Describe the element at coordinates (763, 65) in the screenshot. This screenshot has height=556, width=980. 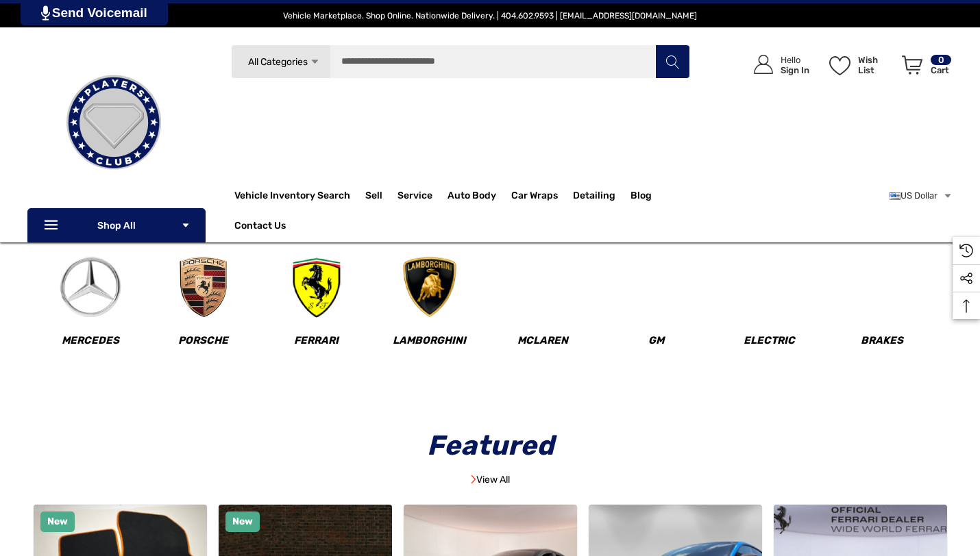
I see `svg: Icon User Account` at that location.